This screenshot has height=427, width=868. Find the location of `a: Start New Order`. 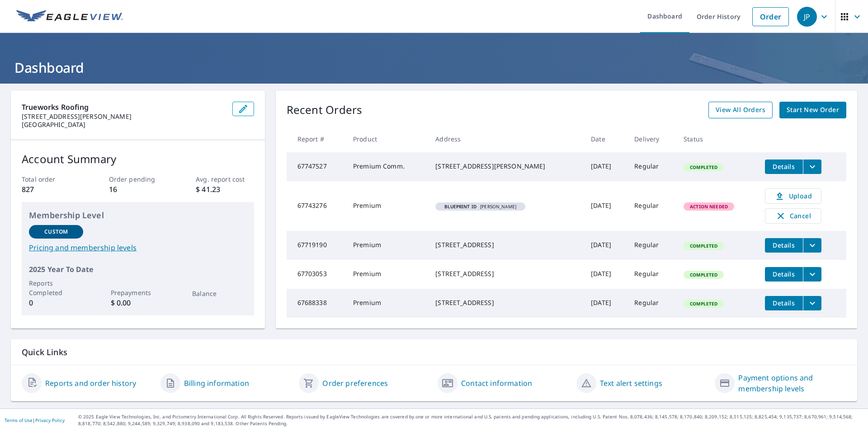

a: Start New Order is located at coordinates (812, 110).